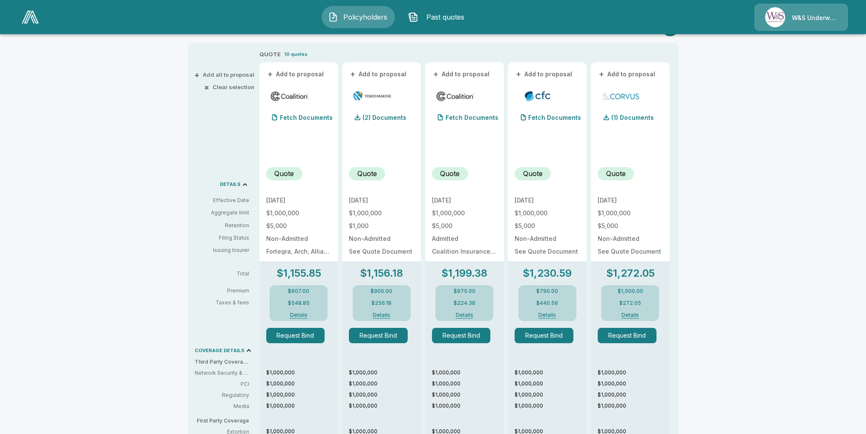 The height and width of the screenshot is (434, 866). I want to click on p: $440.59, so click(547, 303).